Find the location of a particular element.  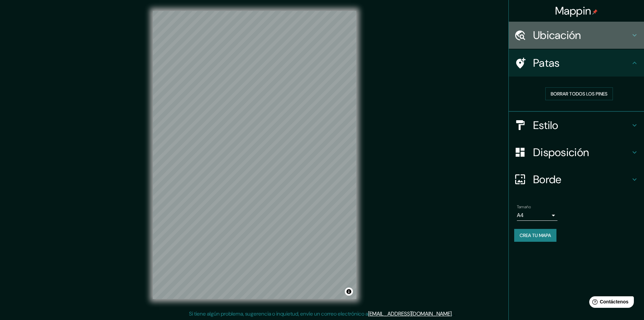

button: Borrar todos los pines is located at coordinates (579, 93).